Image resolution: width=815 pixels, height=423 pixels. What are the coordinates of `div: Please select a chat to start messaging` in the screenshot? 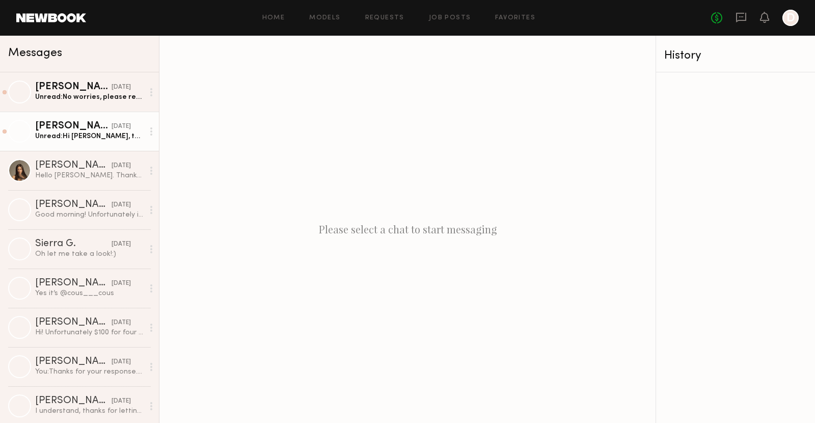 It's located at (408, 229).